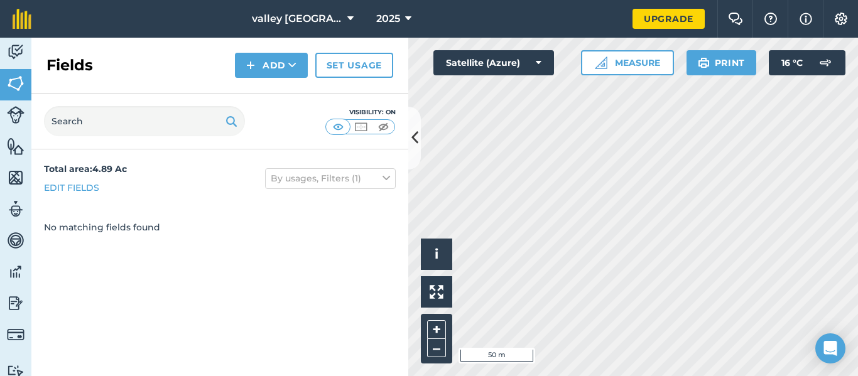  I want to click on a: Set usage, so click(354, 65).